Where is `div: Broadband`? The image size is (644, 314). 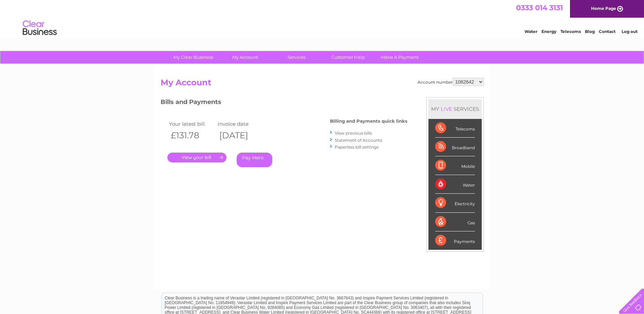
div: Broadband is located at coordinates (455, 147).